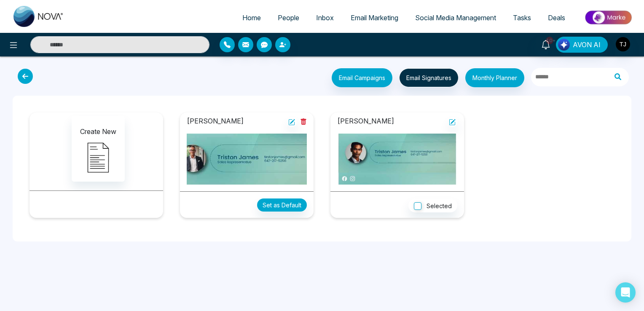  What do you see at coordinates (556, 17) in the screenshot?
I see `a: Deals` at bounding box center [556, 17].